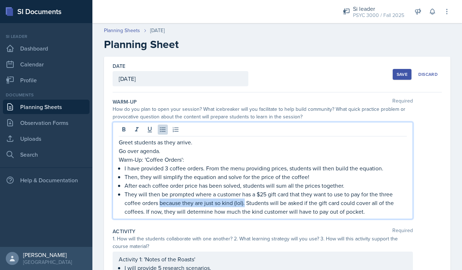  I want to click on div: PSYC 3000 / Fall 2025, so click(379, 15).